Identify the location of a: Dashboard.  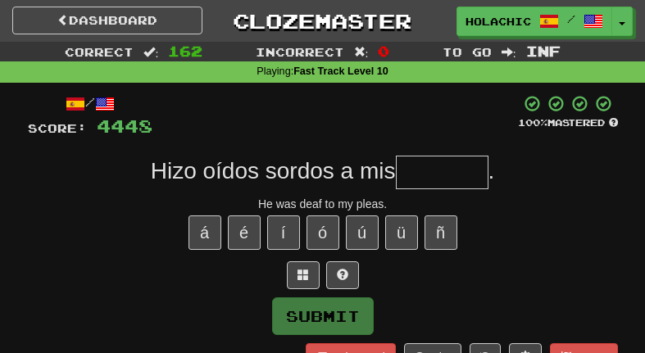
(107, 20).